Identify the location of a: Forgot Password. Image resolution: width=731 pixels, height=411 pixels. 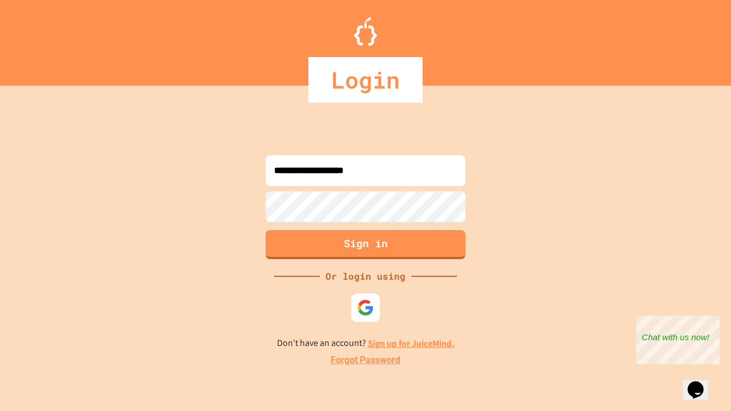
(366, 361).